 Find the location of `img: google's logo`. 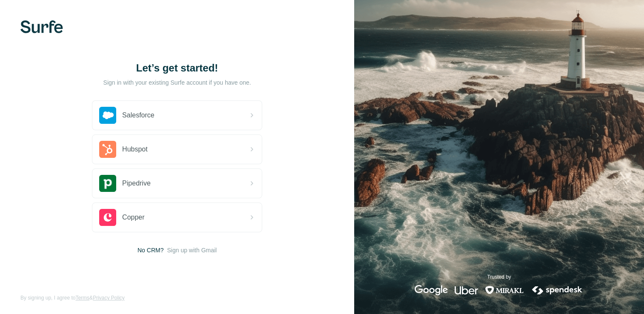

img: google's logo is located at coordinates (431, 290).